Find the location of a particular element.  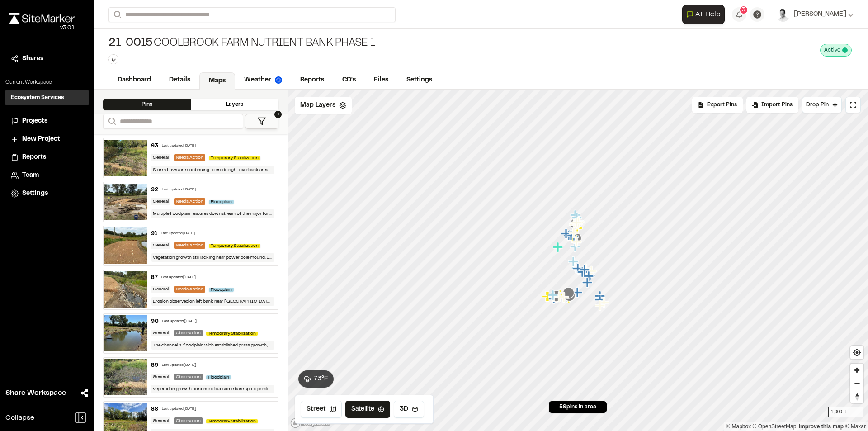

a: New Project is located at coordinates (47, 139).